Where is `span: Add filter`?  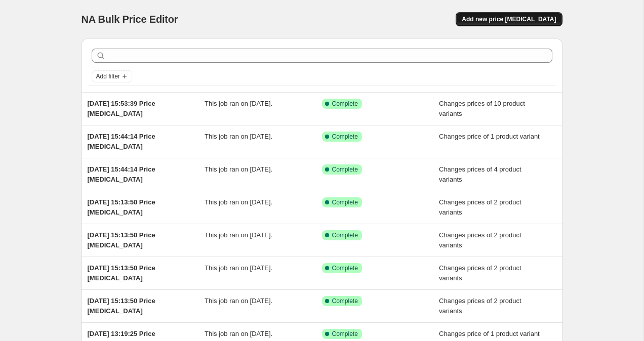 span: Add filter is located at coordinates (108, 76).